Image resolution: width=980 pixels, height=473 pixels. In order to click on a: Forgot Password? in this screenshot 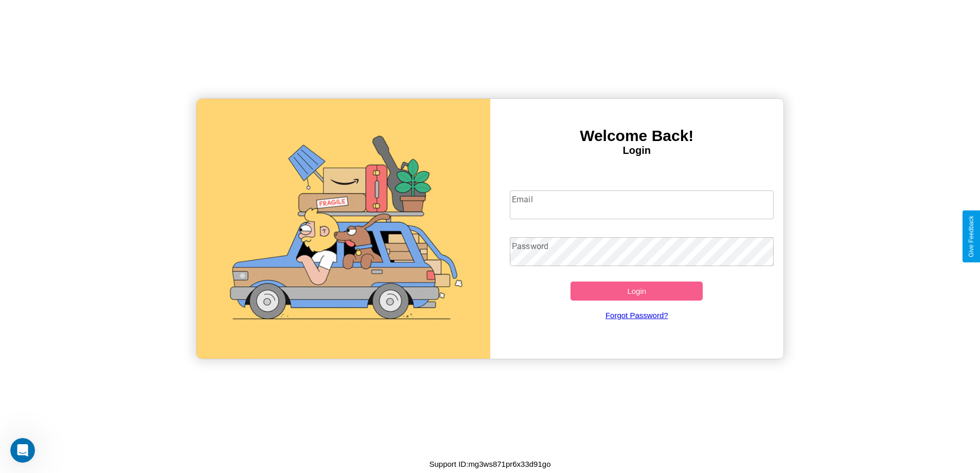, I will do `click(637, 315)`.